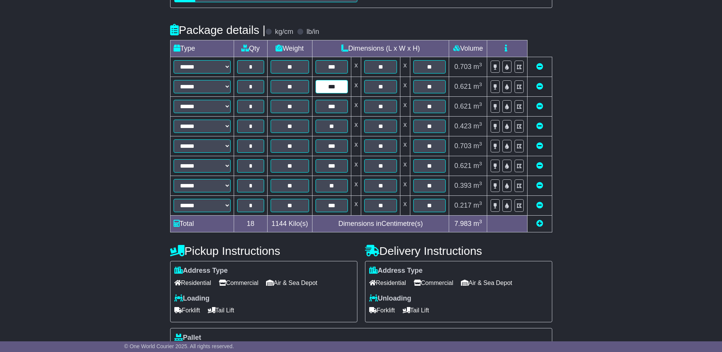  I want to click on td: Type, so click(202, 49).